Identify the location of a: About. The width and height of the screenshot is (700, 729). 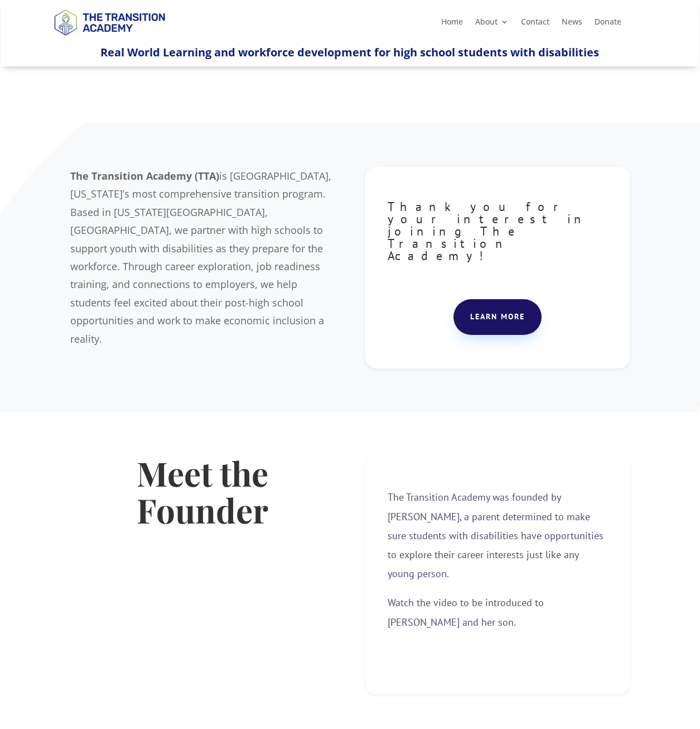
(492, 24).